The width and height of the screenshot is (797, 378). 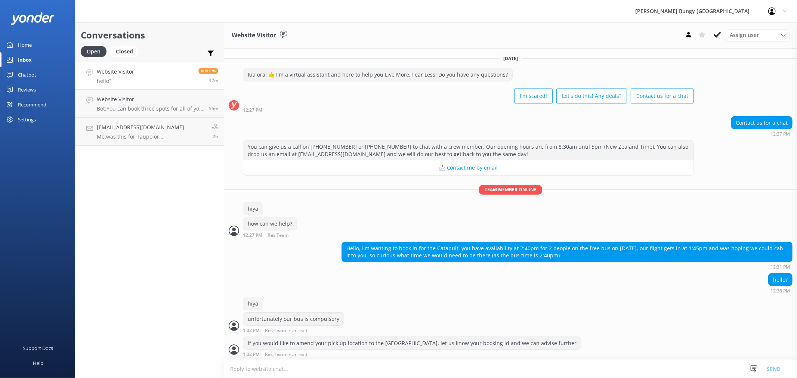 What do you see at coordinates (780, 291) in the screenshot?
I see `strong: 12:36 PM` at bounding box center [780, 291].